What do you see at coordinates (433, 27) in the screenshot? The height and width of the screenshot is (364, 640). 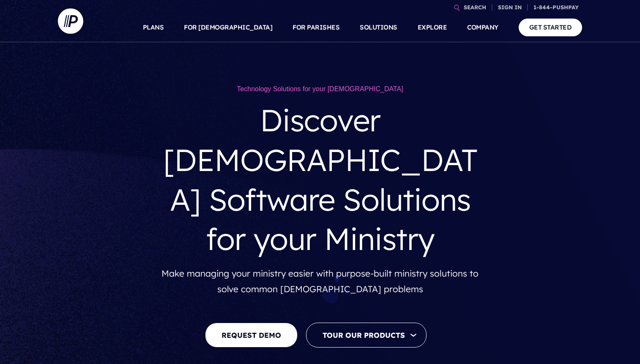 I see `a: EXPLORE` at bounding box center [433, 27].